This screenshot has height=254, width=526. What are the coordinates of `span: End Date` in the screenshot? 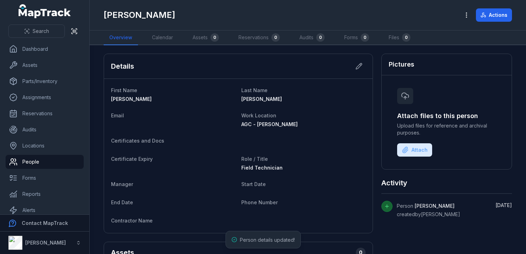 It's located at (122, 202).